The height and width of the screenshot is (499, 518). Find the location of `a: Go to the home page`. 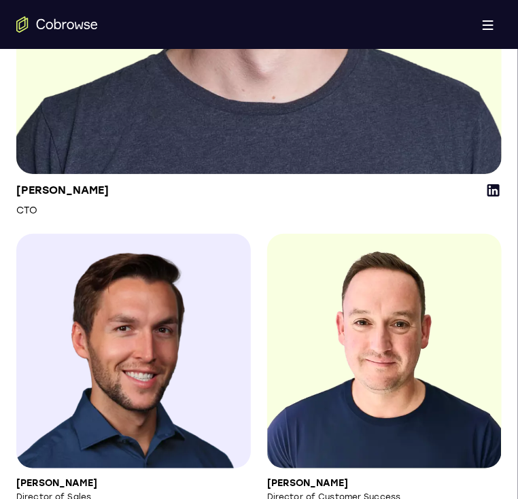

a: Go to the home page is located at coordinates (57, 24).